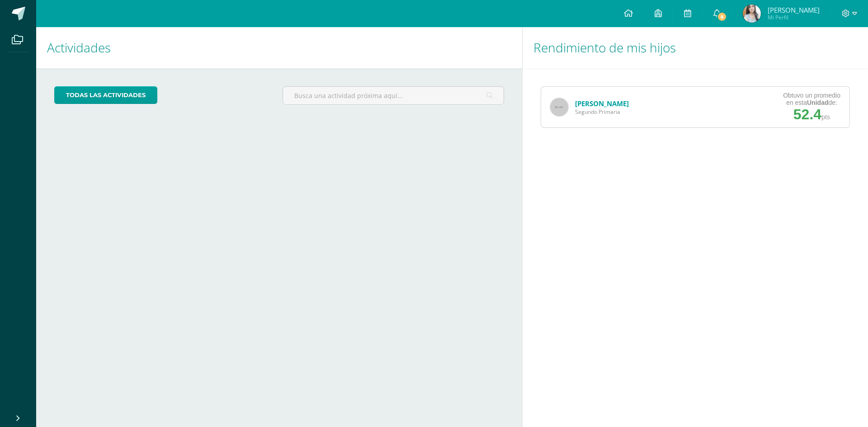 This screenshot has height=427, width=868. Describe the element at coordinates (812, 99) in the screenshot. I see `div: Obtuvo un promedio en esta de:` at that location.